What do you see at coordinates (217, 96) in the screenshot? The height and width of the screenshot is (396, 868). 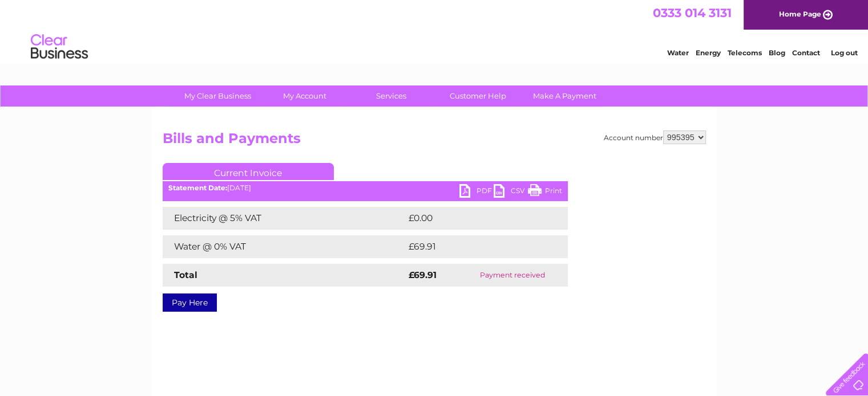 I see `a: My Clear Business` at bounding box center [217, 96].